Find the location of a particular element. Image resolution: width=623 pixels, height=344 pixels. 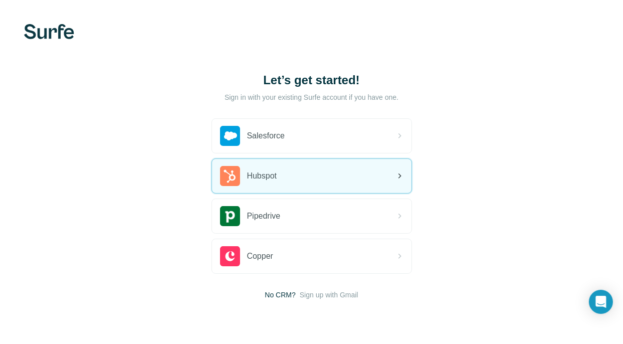

img: copper's logo is located at coordinates (230, 256).